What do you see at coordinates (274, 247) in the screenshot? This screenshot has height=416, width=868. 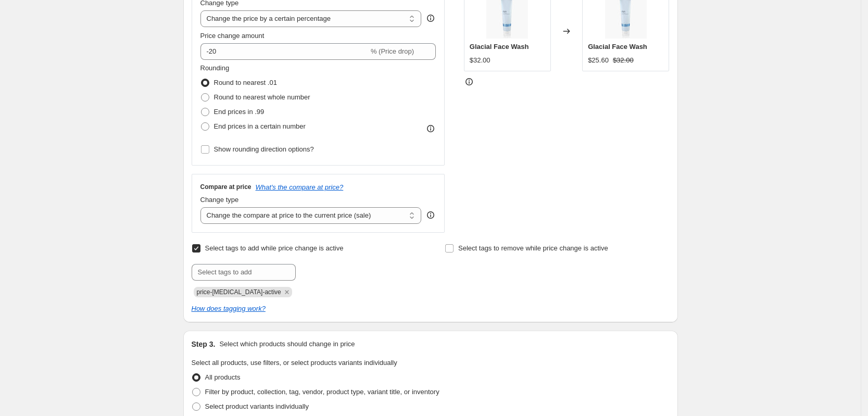 I see `span: Select tags to add while price change is active` at bounding box center [274, 247].